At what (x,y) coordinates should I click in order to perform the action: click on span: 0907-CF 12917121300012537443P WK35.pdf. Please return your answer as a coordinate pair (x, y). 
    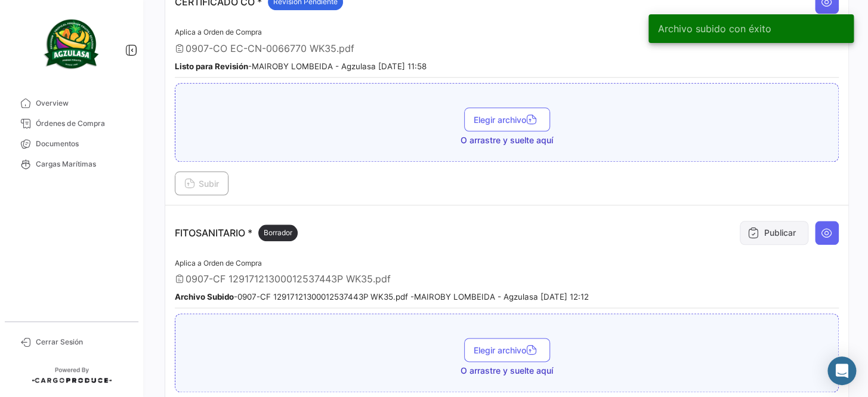
    Looking at the image, I should click on (288, 279).